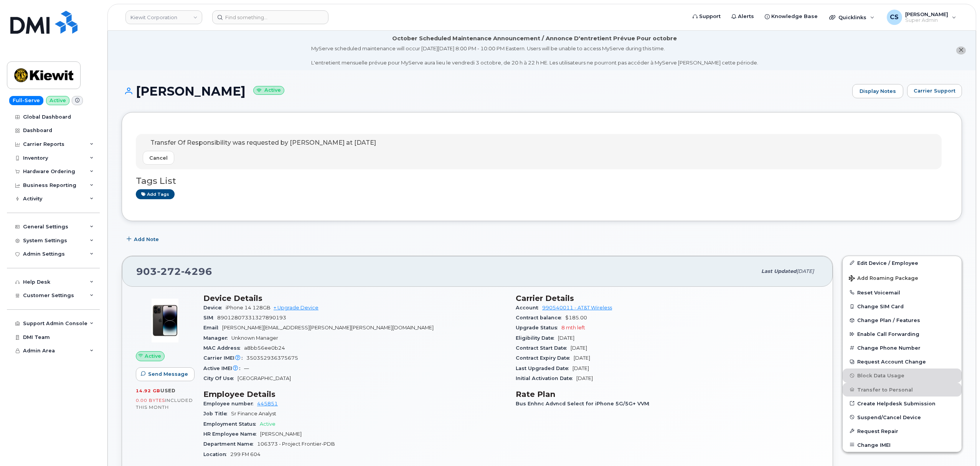 This screenshot has width=980, height=466. I want to click on span: HR Employee Name, so click(231, 434).